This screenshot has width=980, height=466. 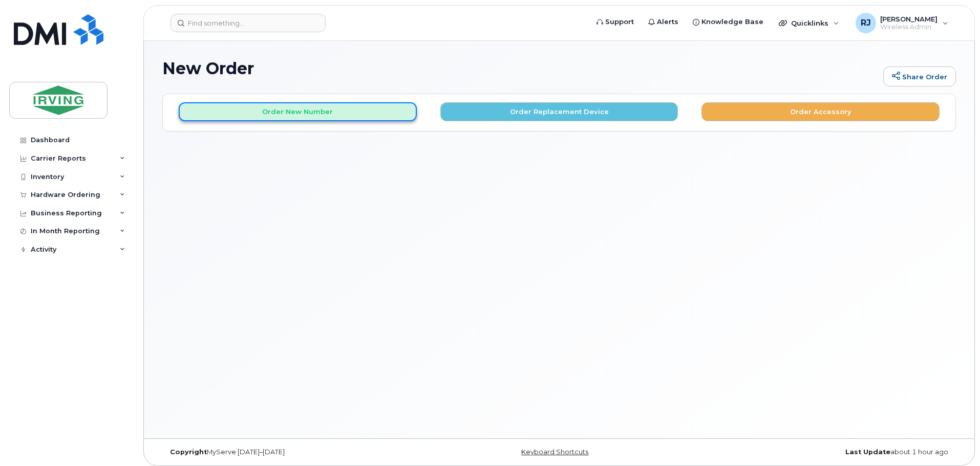 What do you see at coordinates (559, 111) in the screenshot?
I see `button: Order Replacement Device` at bounding box center [559, 111].